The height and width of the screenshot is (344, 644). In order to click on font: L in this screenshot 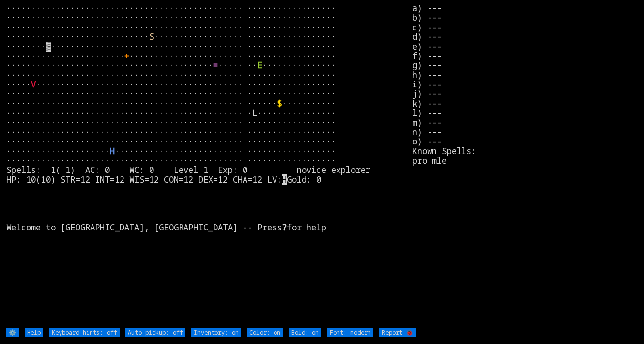, I will do `click(255, 112)`.